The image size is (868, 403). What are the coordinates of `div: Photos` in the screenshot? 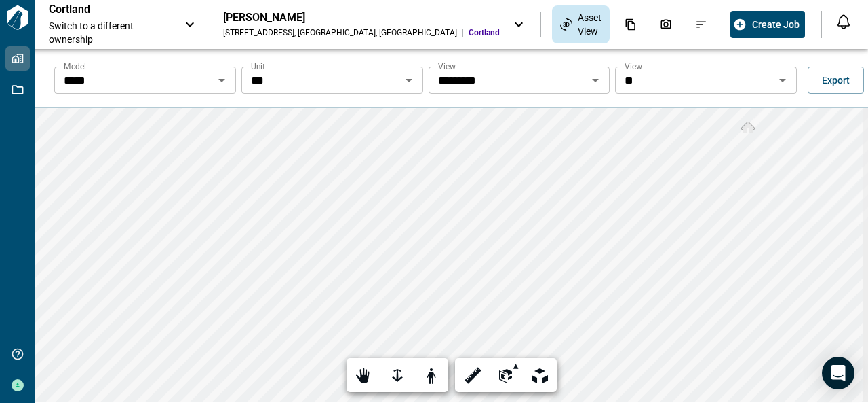 It's located at (666, 24).